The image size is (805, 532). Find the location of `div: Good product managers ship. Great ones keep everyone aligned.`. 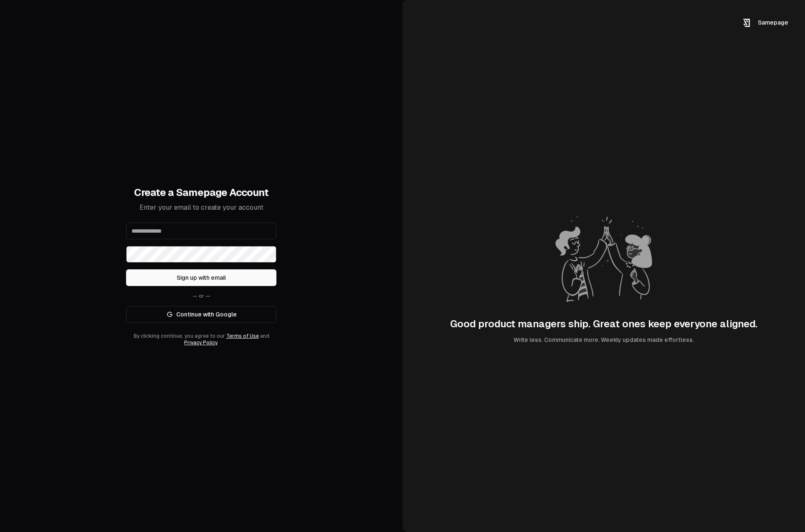

div: Good product managers ship. Great ones keep everyone aligned. is located at coordinates (604, 324).